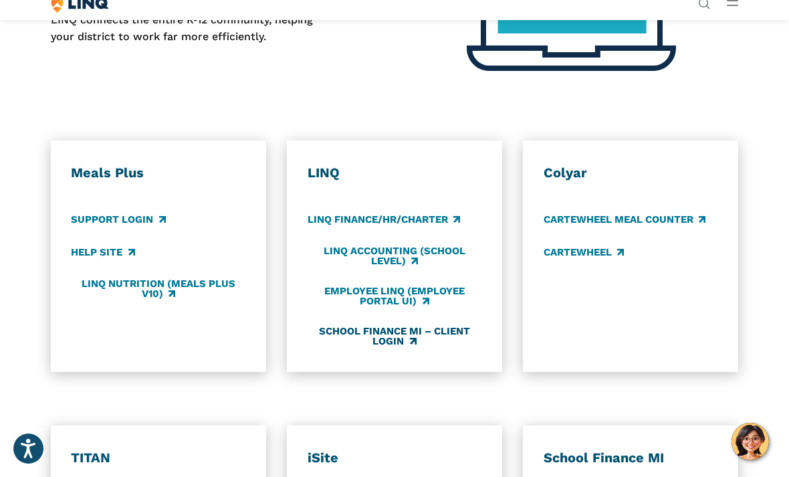 Image resolution: width=789 pixels, height=477 pixels. Describe the element at coordinates (395, 296) in the screenshot. I see `a: Employee LINQ (Employee Portal UI)` at that location.